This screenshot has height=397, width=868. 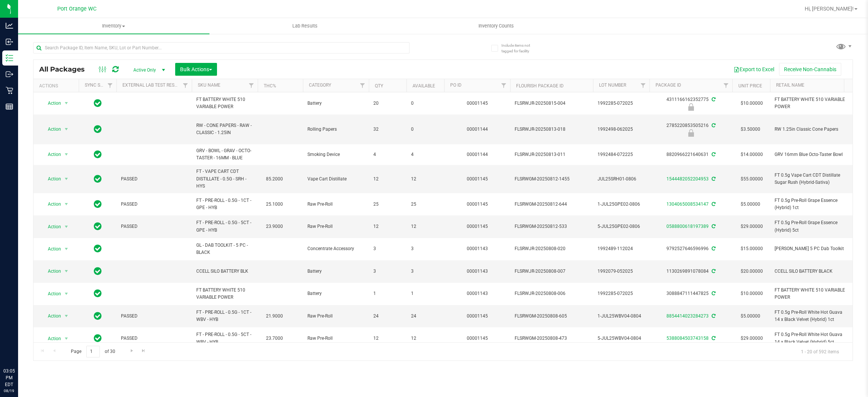 What do you see at coordinates (274, 226) in the screenshot?
I see `span: 23.9000` at bounding box center [274, 226].